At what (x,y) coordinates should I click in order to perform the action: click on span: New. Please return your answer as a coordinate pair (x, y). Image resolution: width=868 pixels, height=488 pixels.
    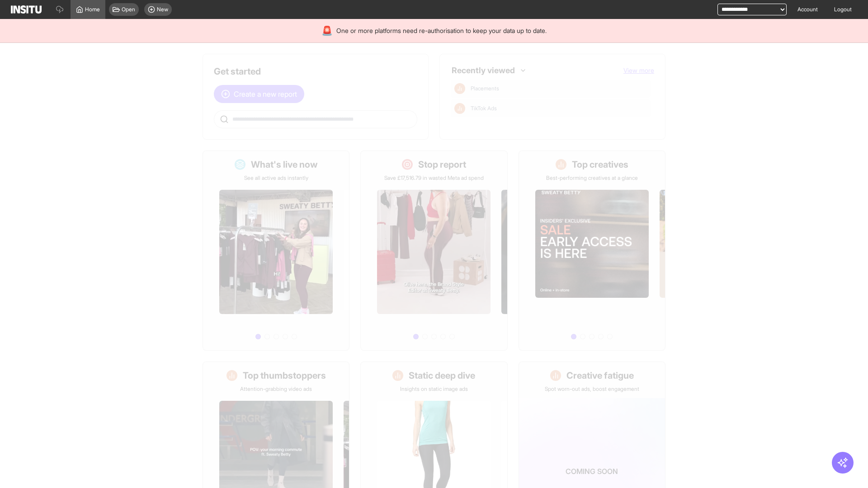
    Looking at the image, I should click on (163, 10).